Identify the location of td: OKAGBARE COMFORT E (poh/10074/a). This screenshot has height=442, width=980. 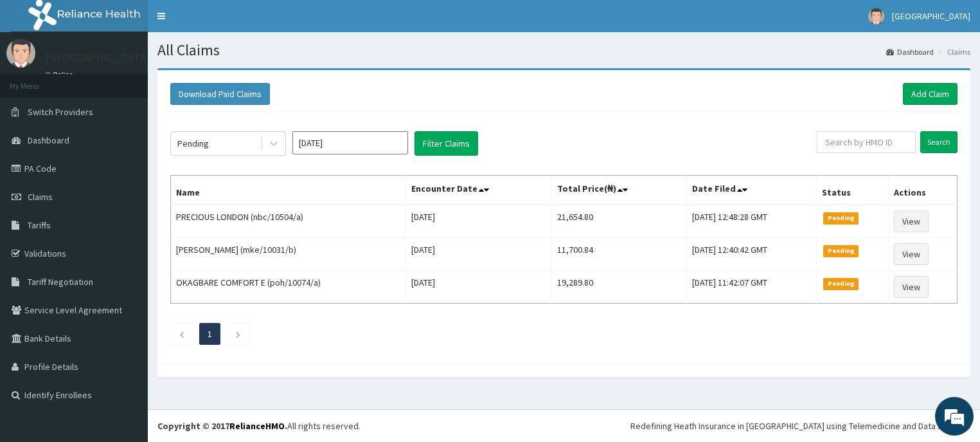
(288, 286).